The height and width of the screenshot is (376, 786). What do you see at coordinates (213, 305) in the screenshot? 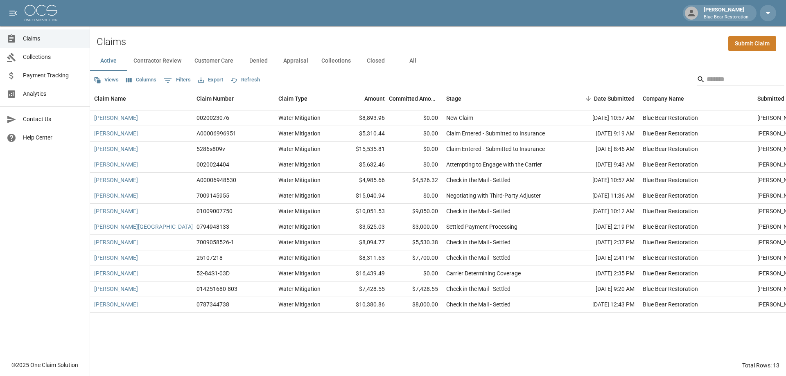
I see `div: 0787344738` at bounding box center [213, 305].